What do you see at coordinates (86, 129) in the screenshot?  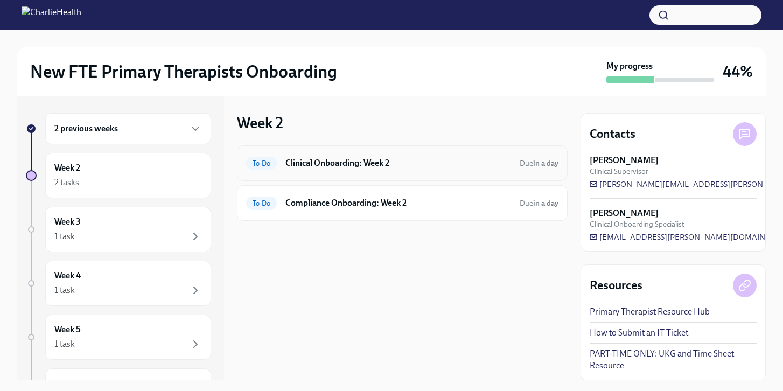 I see `h6: 2 previous weeks` at bounding box center [86, 129].